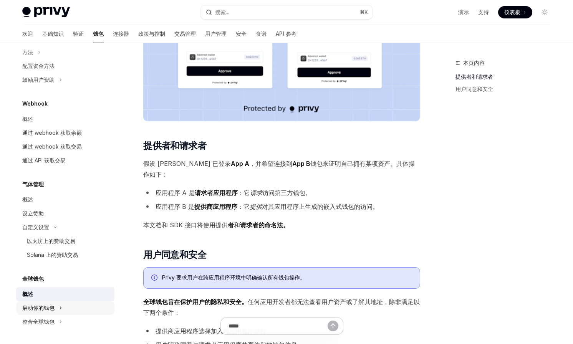  Describe the element at coordinates (33, 184) in the screenshot. I see `font: 气体管理` at that location.